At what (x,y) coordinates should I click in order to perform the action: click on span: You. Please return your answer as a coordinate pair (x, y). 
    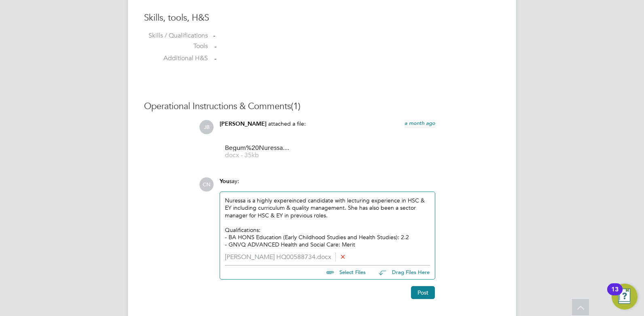
    Looking at the image, I should click on (225, 181).